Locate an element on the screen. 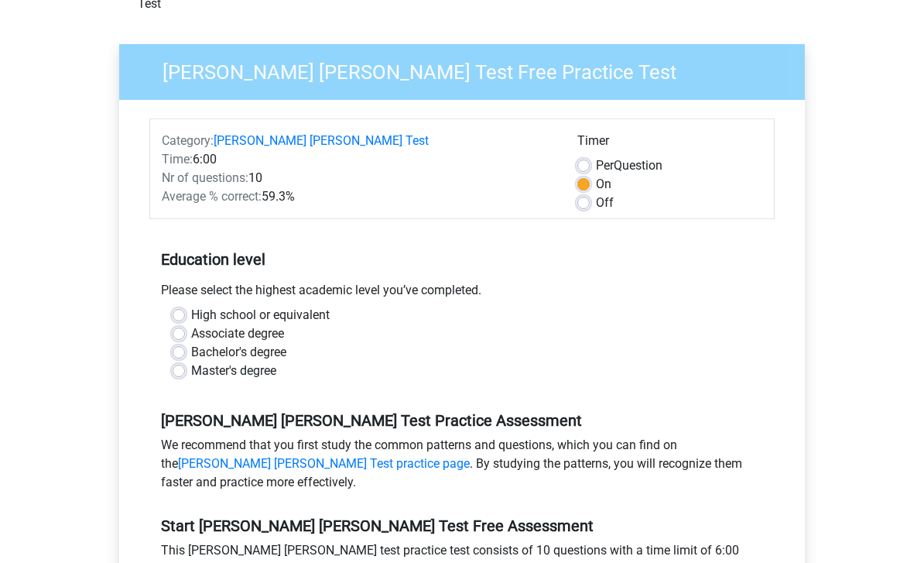 This screenshot has width=924, height=563. div: 59.3% is located at coordinates (357, 197).